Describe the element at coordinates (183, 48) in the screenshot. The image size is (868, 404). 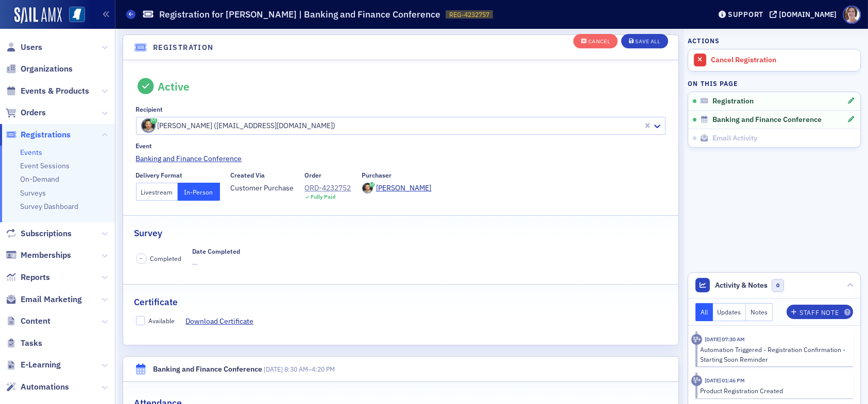
I see `h4: Registration` at that location.